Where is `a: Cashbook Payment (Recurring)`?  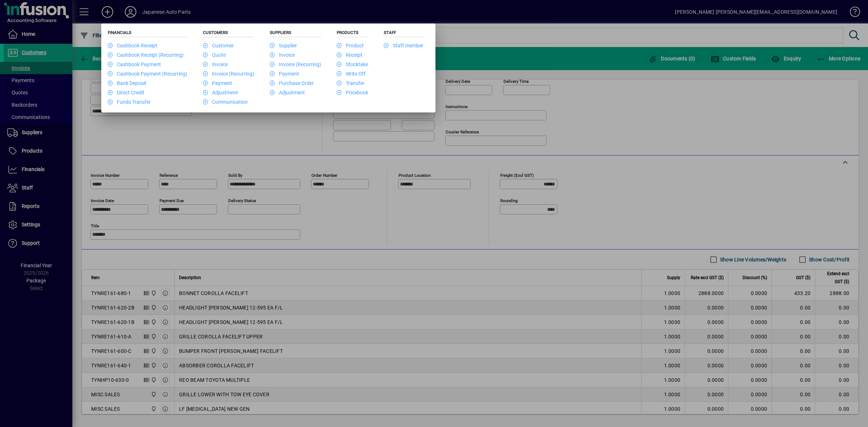 a: Cashbook Payment (Recurring) is located at coordinates (147, 74).